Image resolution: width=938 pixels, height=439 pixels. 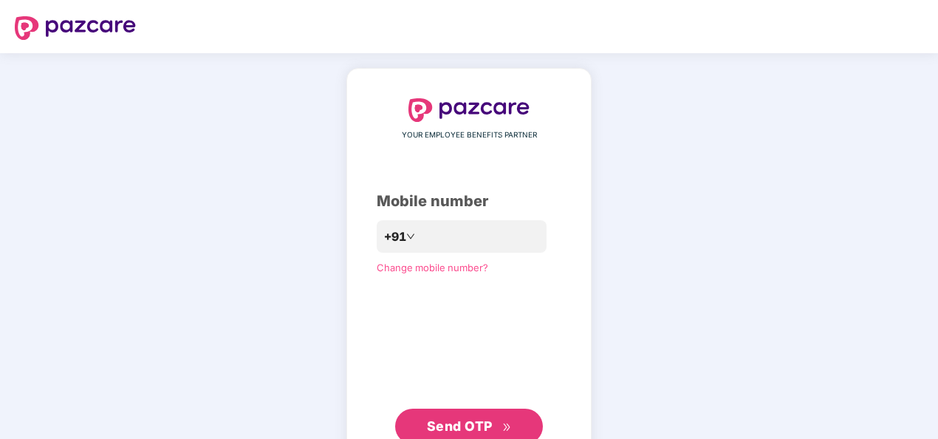 What do you see at coordinates (432, 267) in the screenshot?
I see `a: Change mobile number?` at bounding box center [432, 267].